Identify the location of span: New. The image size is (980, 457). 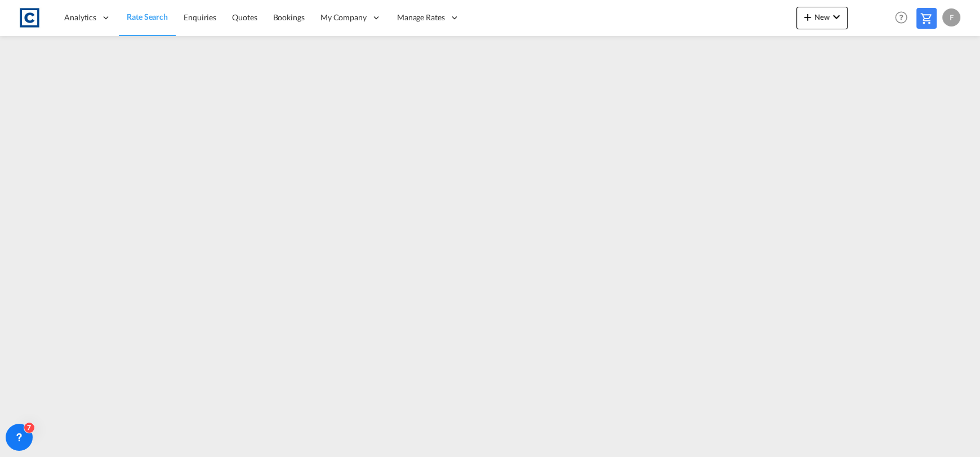
(821, 17).